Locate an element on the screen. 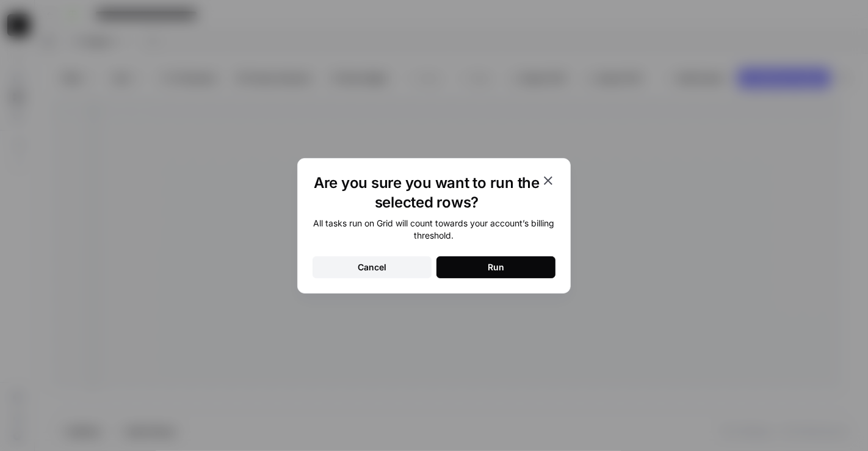  button: Cancel is located at coordinates (372, 267).